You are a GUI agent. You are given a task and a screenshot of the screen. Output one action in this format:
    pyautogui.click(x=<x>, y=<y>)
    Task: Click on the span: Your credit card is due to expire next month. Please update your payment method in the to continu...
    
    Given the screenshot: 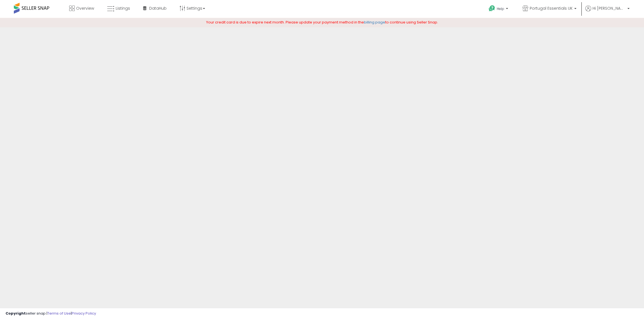 What is the action you would take?
    pyautogui.click(x=322, y=22)
    